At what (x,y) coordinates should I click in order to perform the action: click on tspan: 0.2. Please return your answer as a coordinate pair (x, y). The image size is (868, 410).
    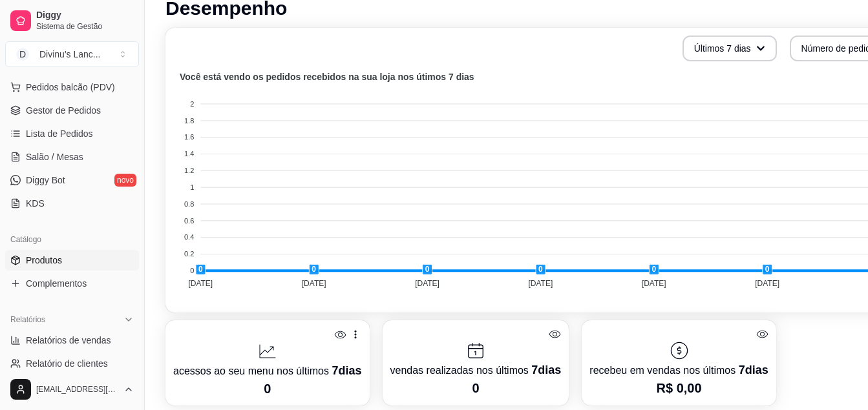
    Looking at the image, I should click on (188, 254).